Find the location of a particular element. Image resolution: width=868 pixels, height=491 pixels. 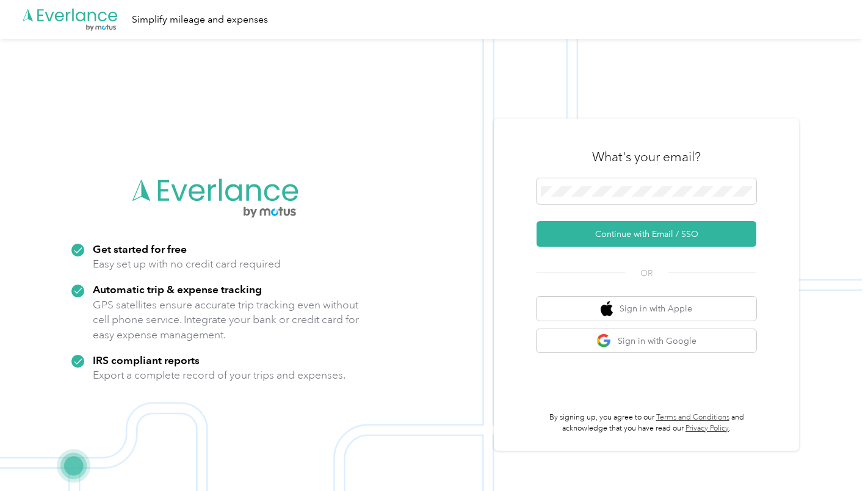

img: apple logo is located at coordinates (607, 308).